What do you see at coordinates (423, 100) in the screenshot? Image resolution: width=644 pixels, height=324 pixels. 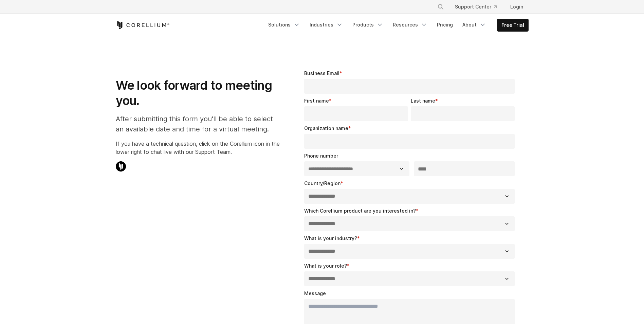 I see `span: Last name` at bounding box center [423, 100].